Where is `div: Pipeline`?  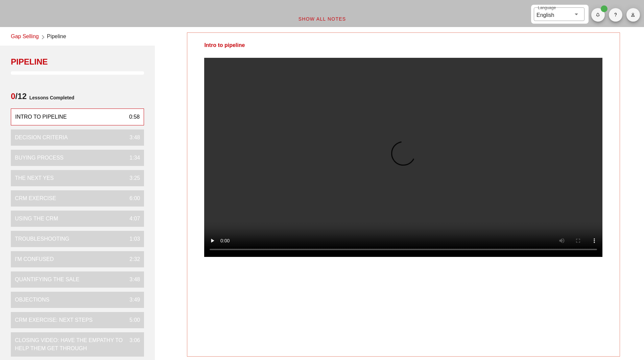 div: Pipeline is located at coordinates (77, 61).